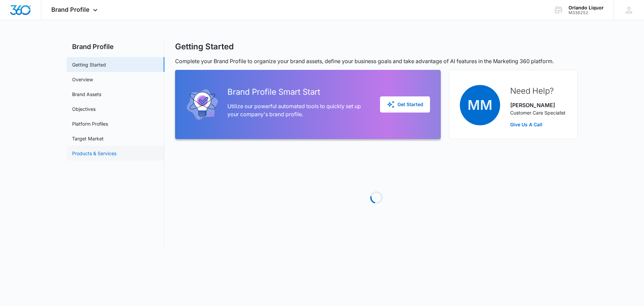 The width and height of the screenshot is (644, 306). What do you see at coordinates (405, 105) in the screenshot?
I see `button: Get Started` at bounding box center [405, 105].